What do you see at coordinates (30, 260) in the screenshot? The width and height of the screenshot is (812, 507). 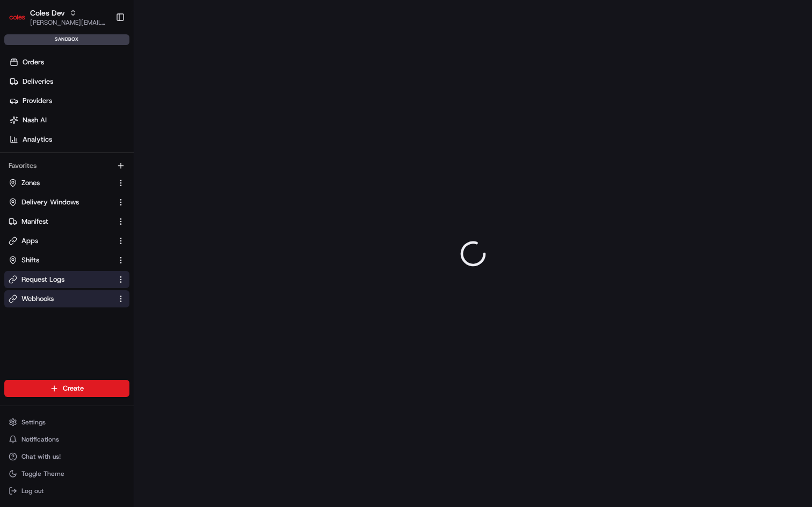 I see `span: Shifts` at bounding box center [30, 260].